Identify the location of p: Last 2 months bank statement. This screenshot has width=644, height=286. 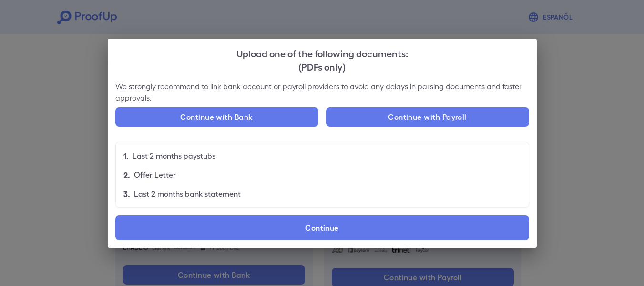
(187, 194).